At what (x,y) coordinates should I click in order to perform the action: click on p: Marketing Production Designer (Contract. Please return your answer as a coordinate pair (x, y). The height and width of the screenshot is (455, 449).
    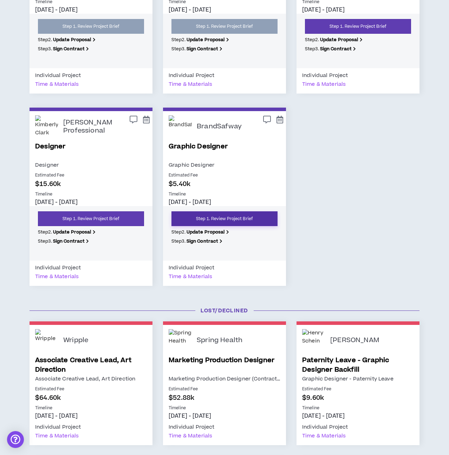
    Looking at the image, I should click on (225, 379).